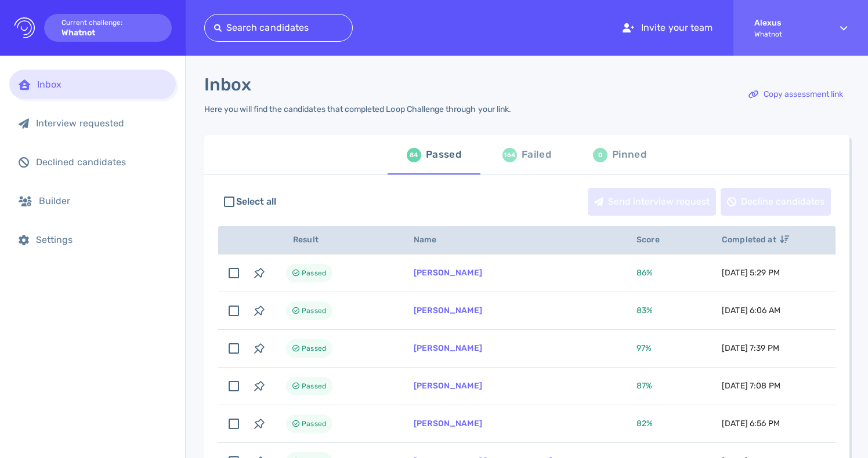 The image size is (868, 458). What do you see at coordinates (787, 34) in the screenshot?
I see `span: Whatnot` at bounding box center [787, 34].